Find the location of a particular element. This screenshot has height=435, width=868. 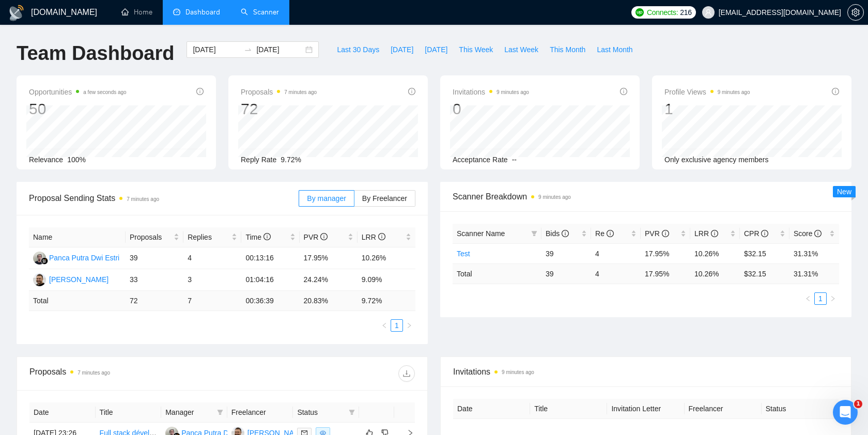

span: Score is located at coordinates (807, 234).